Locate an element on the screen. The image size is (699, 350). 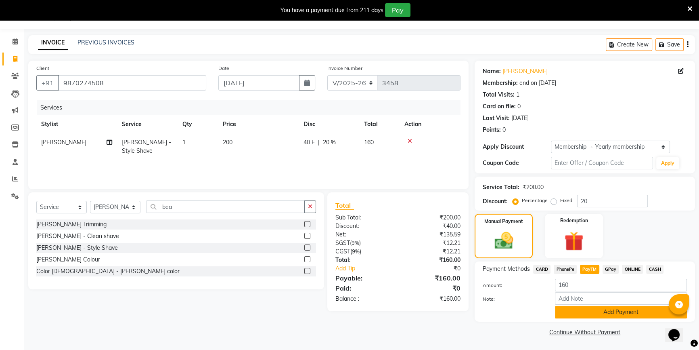
label: Redemption is located at coordinates (574, 220).